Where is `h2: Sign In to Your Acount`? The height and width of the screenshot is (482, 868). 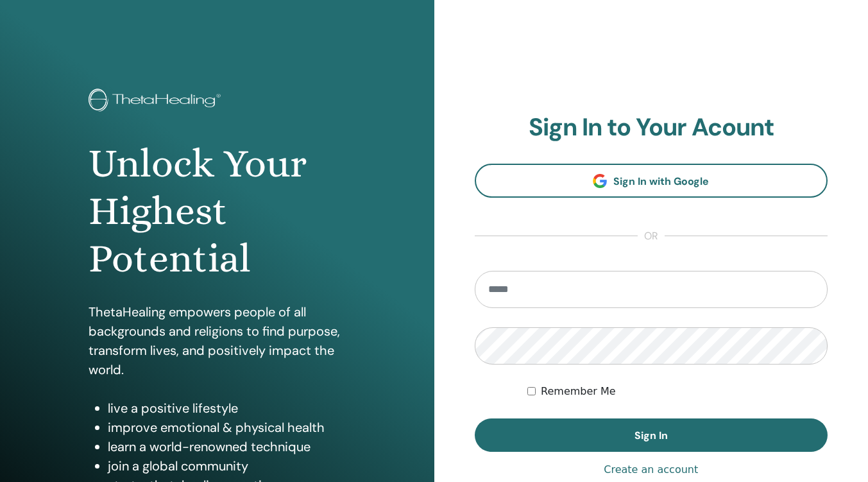 h2: Sign In to Your Acount is located at coordinates (651, 128).